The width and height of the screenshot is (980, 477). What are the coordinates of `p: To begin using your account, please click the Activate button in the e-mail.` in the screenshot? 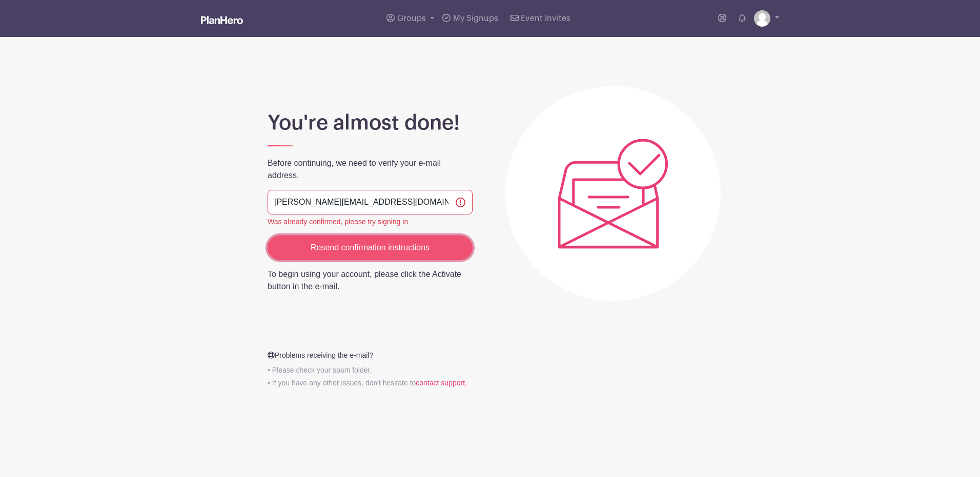 It's located at (370, 280).